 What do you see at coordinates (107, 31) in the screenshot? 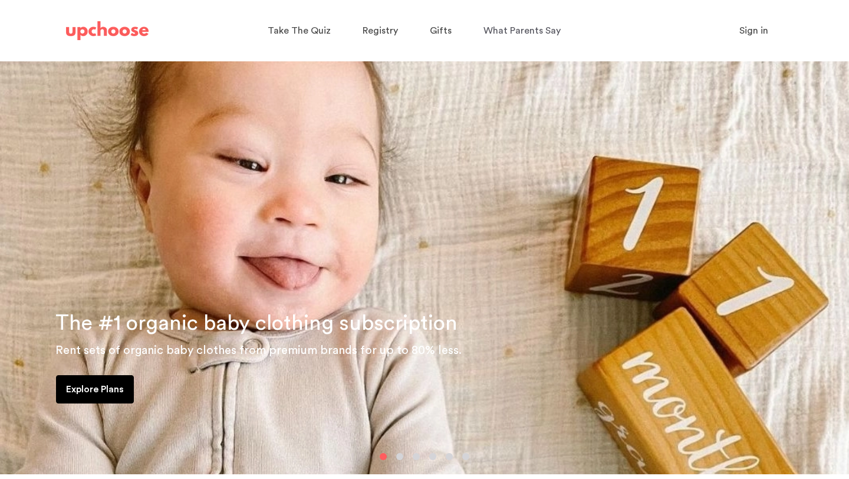
I see `a: UpChoose` at bounding box center [107, 31].